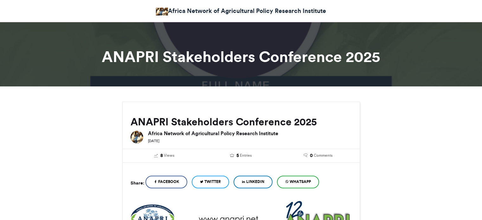 The image size is (482, 220). I want to click on a: Africa Network of Agricultural Policy Research Institute, so click(241, 11).